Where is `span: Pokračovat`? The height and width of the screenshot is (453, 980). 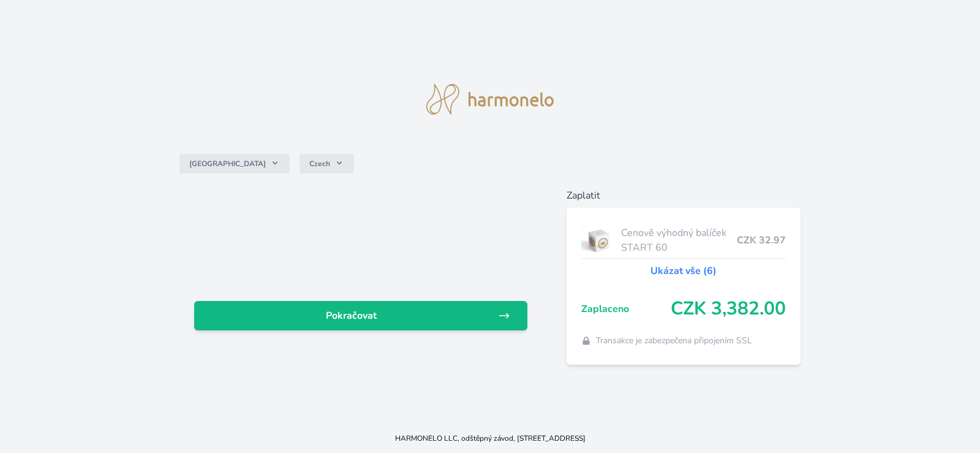 span: Pokračovat is located at coordinates (351, 316).